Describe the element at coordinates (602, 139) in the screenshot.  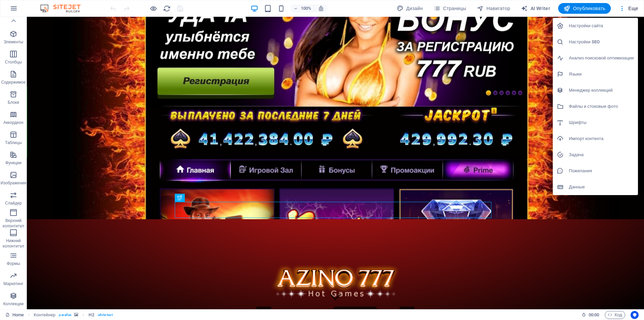
I see `h6: Импорт контента` at that location.